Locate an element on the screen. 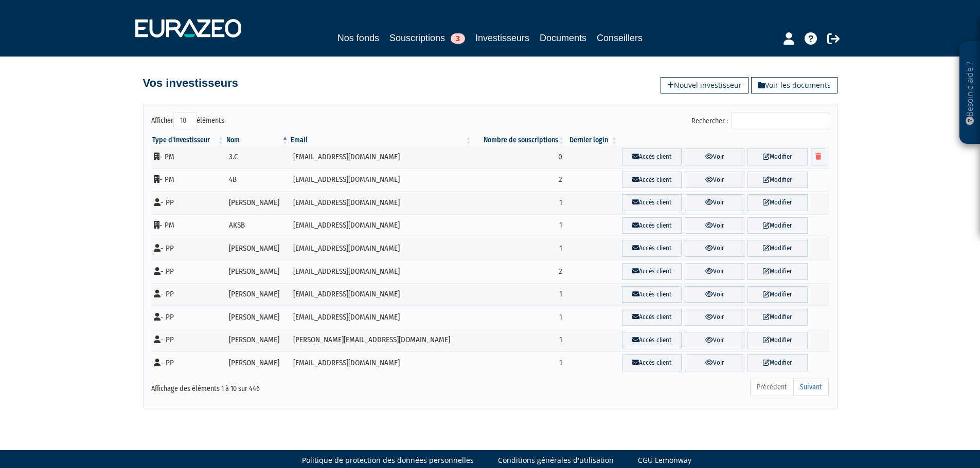 This screenshot has height=468, width=980. label: Afficher éléments is located at coordinates (188, 121).